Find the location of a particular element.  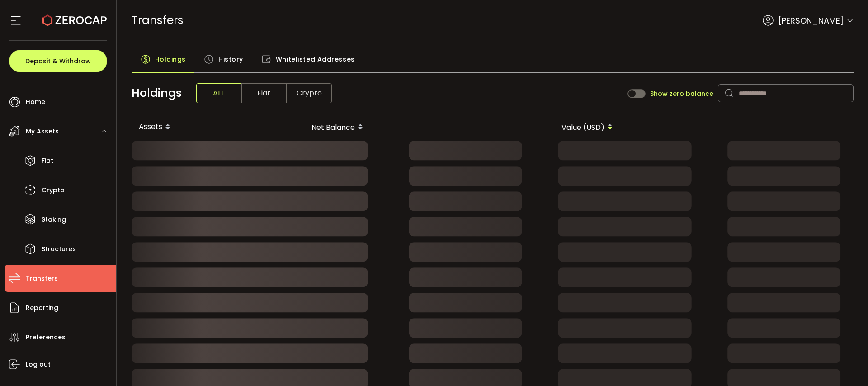

span: My Assets is located at coordinates (42, 131).